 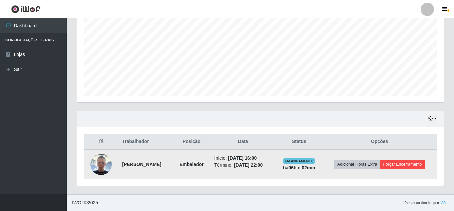 I want to click on img: CoreUI Logo, so click(x=26, y=9).